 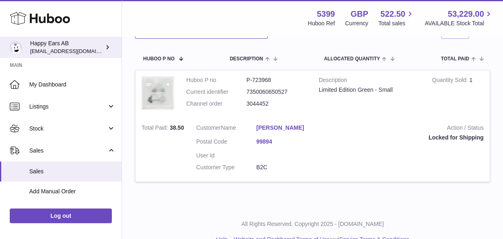 What do you see at coordinates (67, 47) in the screenshot?
I see `div: Happy Ears AB` at bounding box center [67, 47].